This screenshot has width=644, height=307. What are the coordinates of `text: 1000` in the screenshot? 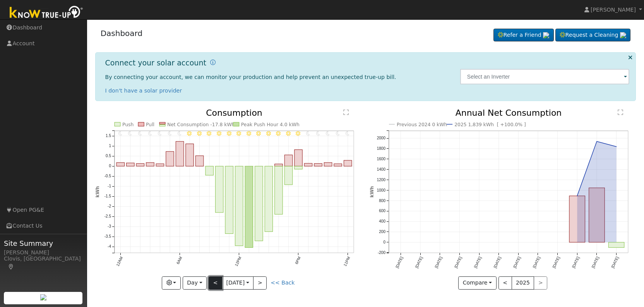 It's located at (381, 190).